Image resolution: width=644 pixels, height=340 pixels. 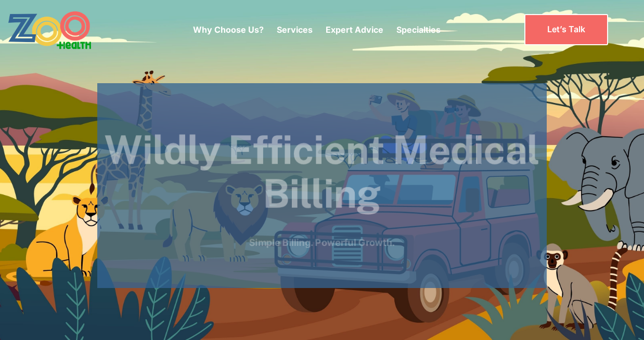 What do you see at coordinates (355, 30) in the screenshot?
I see `a: Expert Advice` at bounding box center [355, 30].